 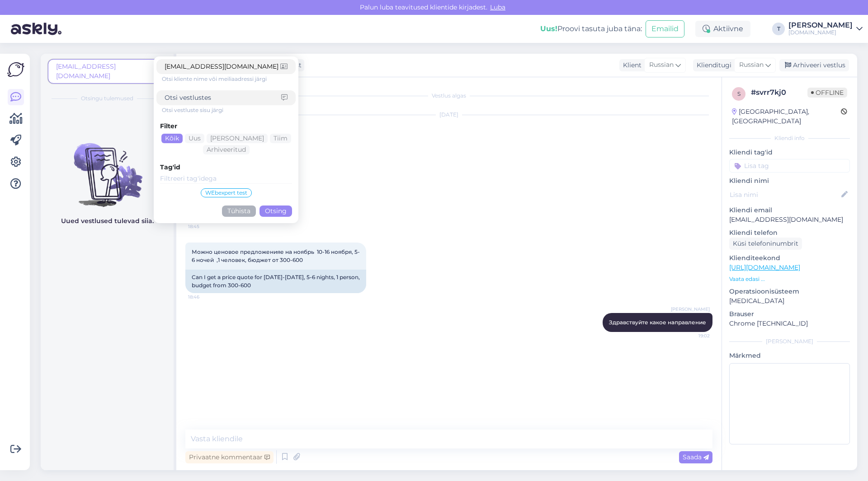 What do you see at coordinates (696, 457) in the screenshot?
I see `span: Saada` at bounding box center [696, 457].